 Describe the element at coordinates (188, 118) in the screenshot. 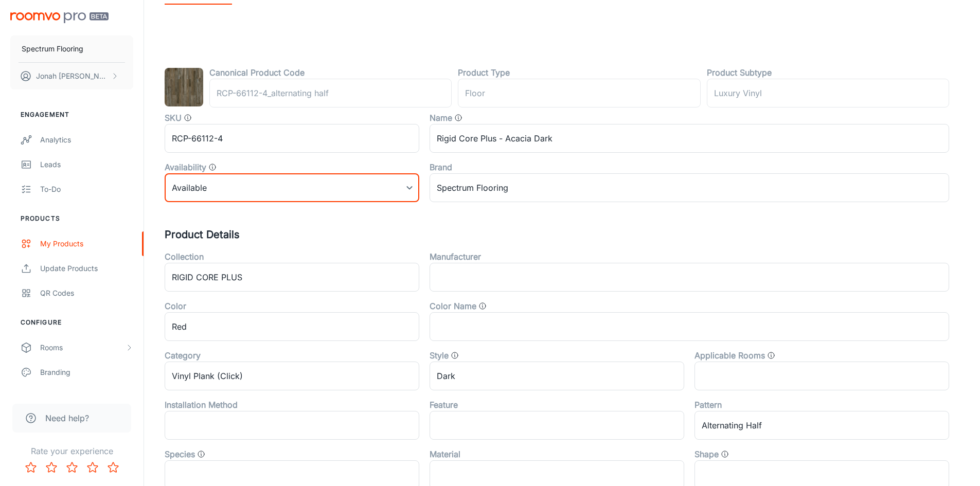

I see `svg: SKU for the product` at that location.